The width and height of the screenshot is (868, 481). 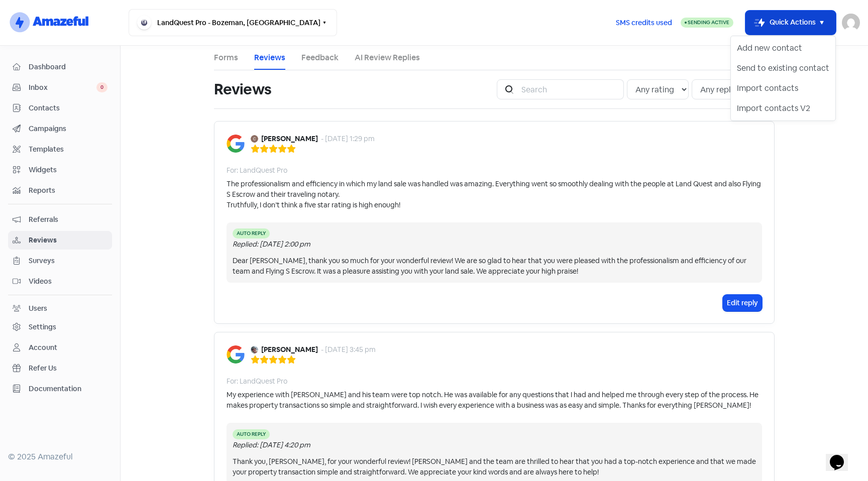 I want to click on span: Contacts, so click(x=68, y=108).